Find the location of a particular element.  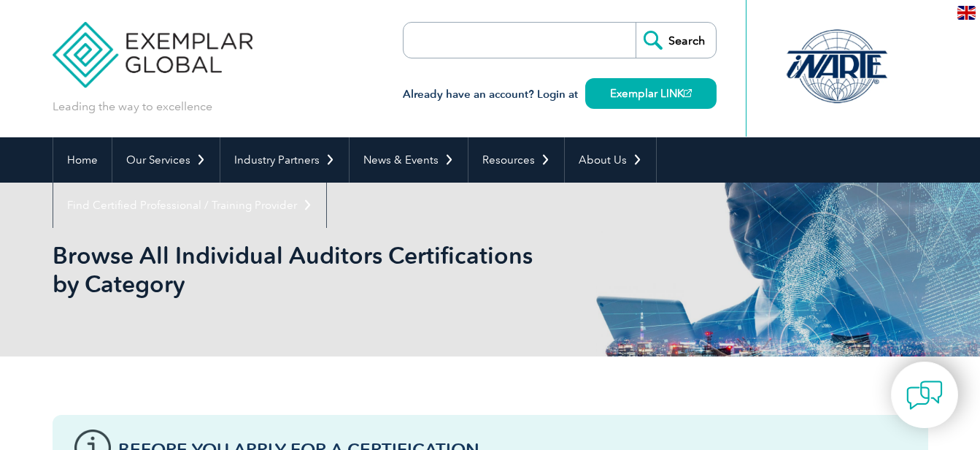

a: Industry Partners is located at coordinates (284, 160).